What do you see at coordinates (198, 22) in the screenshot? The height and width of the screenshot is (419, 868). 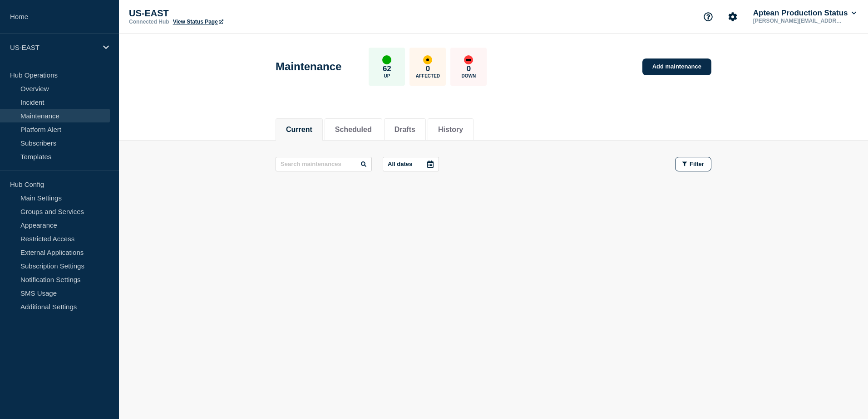 I see `a: View Status Page` at bounding box center [198, 22].